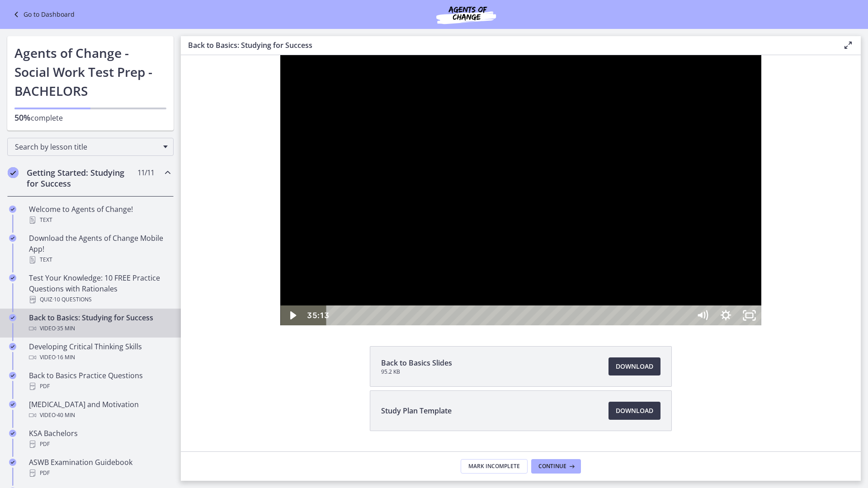 The width and height of the screenshot is (868, 488). I want to click on span: Search by lesson title, so click(87, 147).